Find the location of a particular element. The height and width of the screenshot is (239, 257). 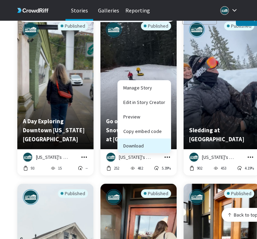

button: 93 is located at coordinates (29, 168).